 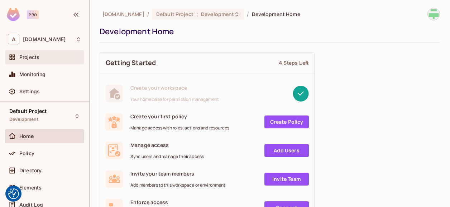 I want to click on div: Pro, so click(x=33, y=15).